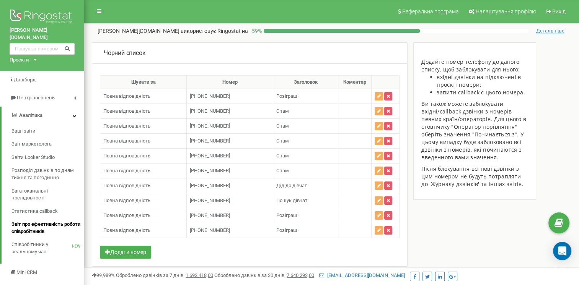 The image size is (579, 285). I want to click on p: 59 %, so click(256, 31).